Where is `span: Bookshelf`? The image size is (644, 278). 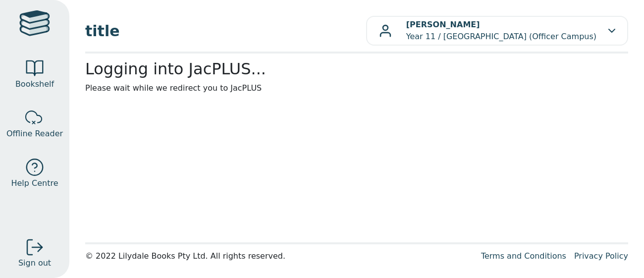
span: Bookshelf is located at coordinates (35, 84).